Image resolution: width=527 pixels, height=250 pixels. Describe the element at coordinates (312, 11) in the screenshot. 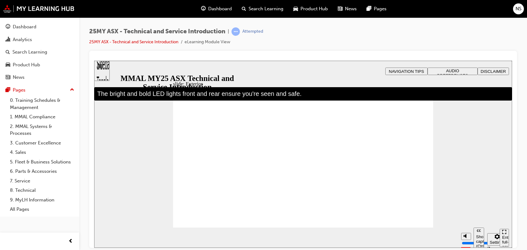

I see `span: NAVIGATION TIPS` at that location.